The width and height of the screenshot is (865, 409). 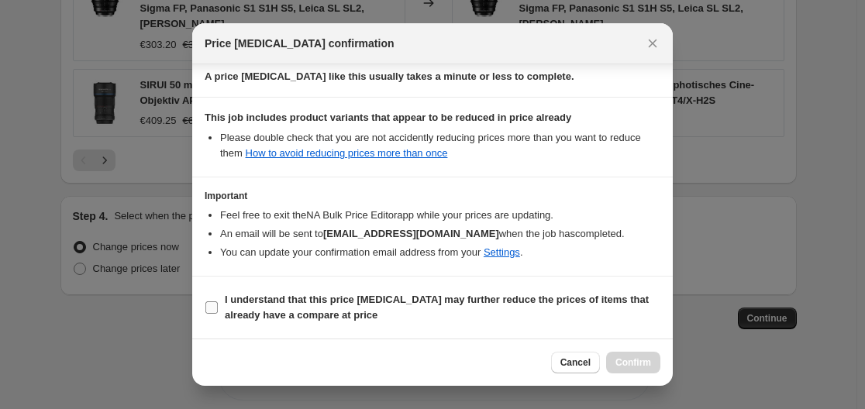 I want to click on li: You can update your confirmation email address from your ., so click(x=440, y=253).